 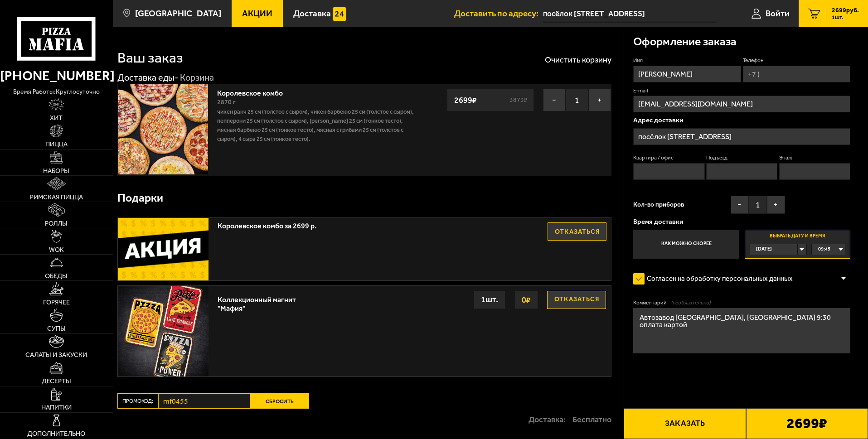 What do you see at coordinates (364, 331) in the screenshot?
I see `a: Коллекционный магнит "Мафия"Отказаться0₽1шт.` at bounding box center [364, 331].